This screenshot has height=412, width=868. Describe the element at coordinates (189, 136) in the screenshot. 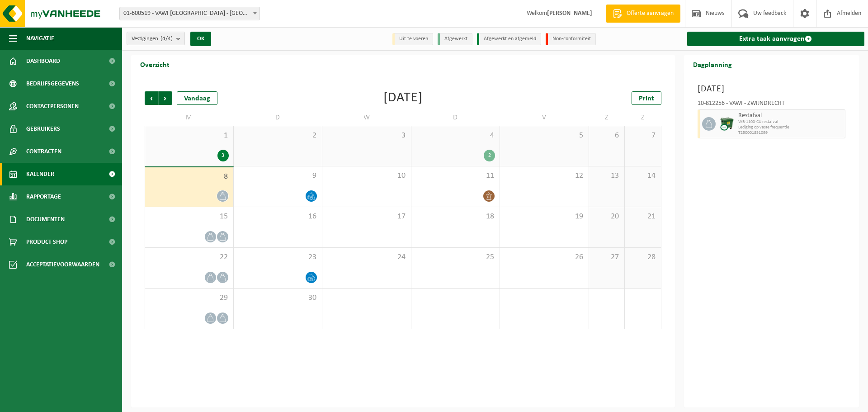

I see `span: 1` at that location.